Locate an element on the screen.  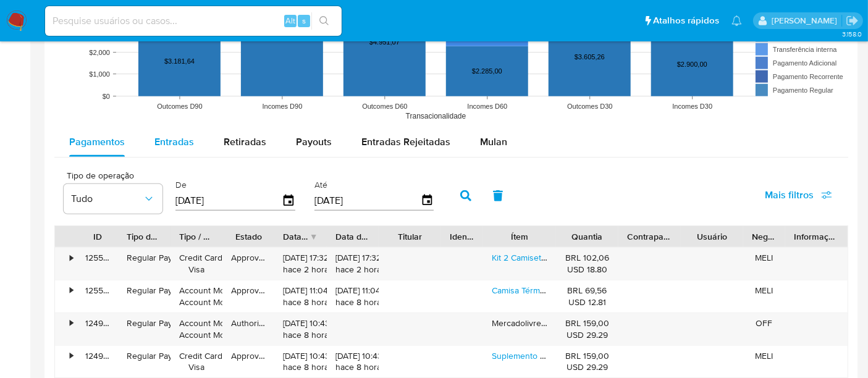
span: Alt is located at coordinates (290, 21).